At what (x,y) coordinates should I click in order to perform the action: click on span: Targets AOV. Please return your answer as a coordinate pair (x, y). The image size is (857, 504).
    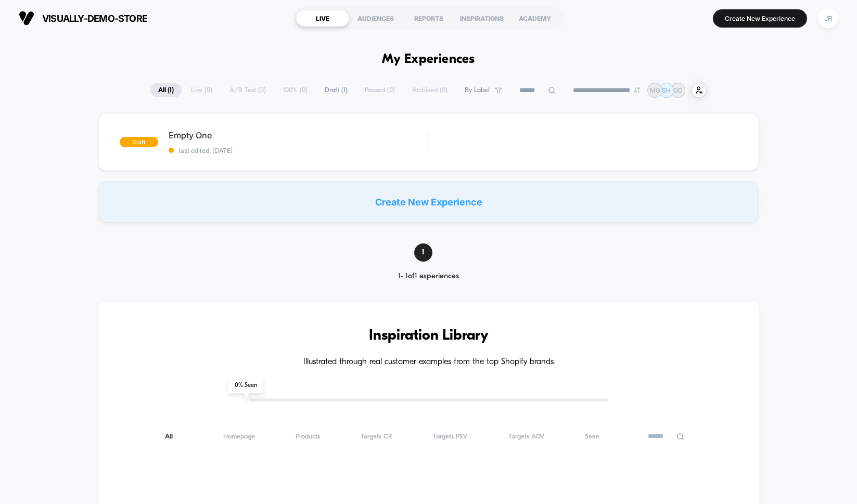
    Looking at the image, I should click on (526, 436).